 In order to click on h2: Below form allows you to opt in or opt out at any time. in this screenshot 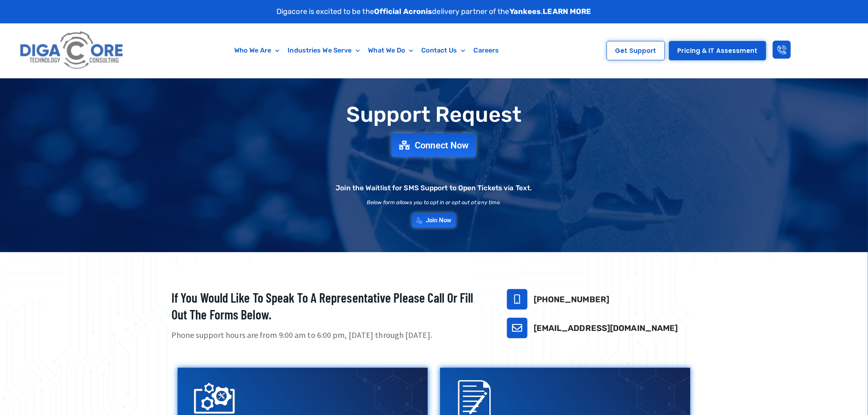, I will do `click(434, 202)`.